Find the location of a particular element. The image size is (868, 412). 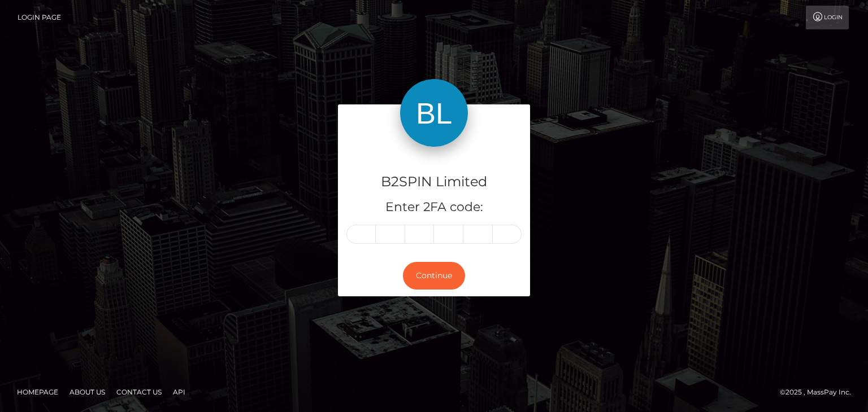

a: Homepage is located at coordinates (37, 392).